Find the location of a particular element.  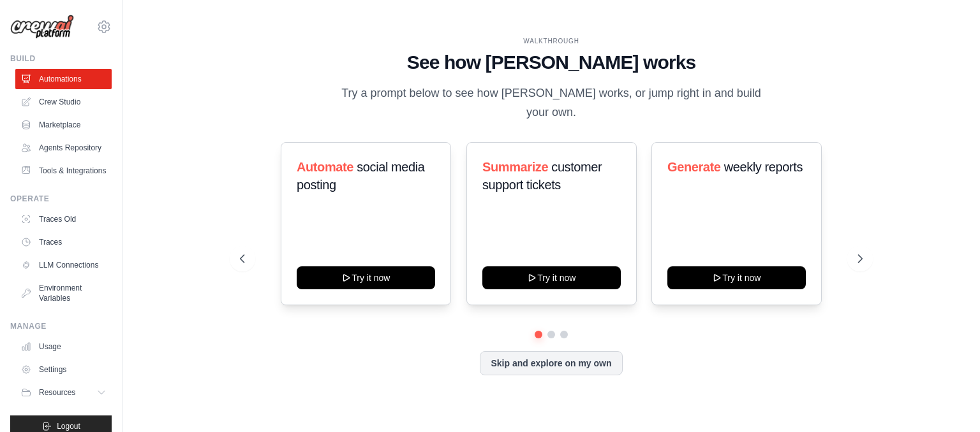

a: LLM Connections is located at coordinates (63, 265).